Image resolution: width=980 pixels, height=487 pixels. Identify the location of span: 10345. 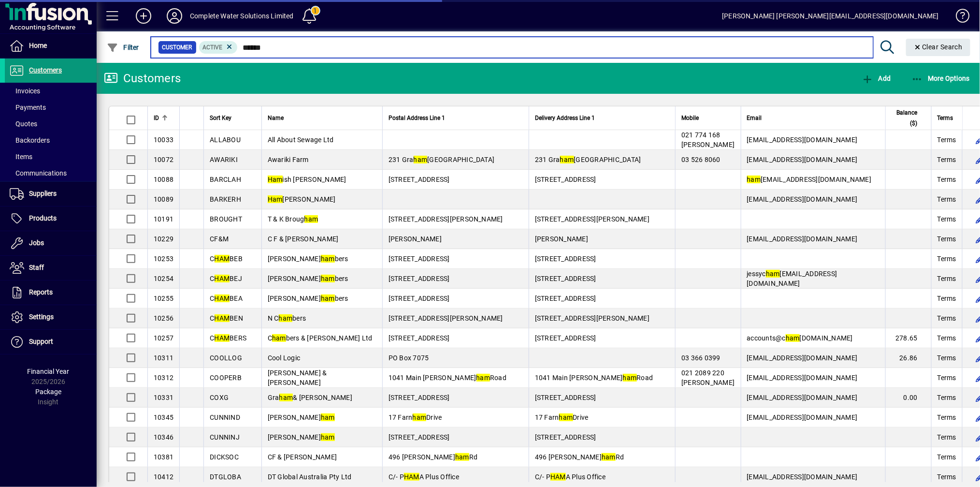
(163, 417).